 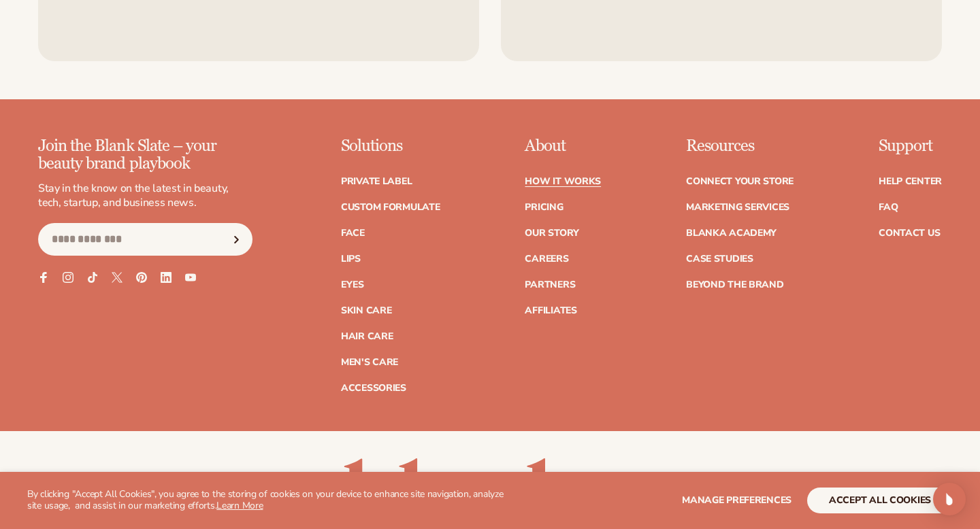 What do you see at coordinates (880, 501) in the screenshot?
I see `button: accept all cookies` at bounding box center [880, 501].